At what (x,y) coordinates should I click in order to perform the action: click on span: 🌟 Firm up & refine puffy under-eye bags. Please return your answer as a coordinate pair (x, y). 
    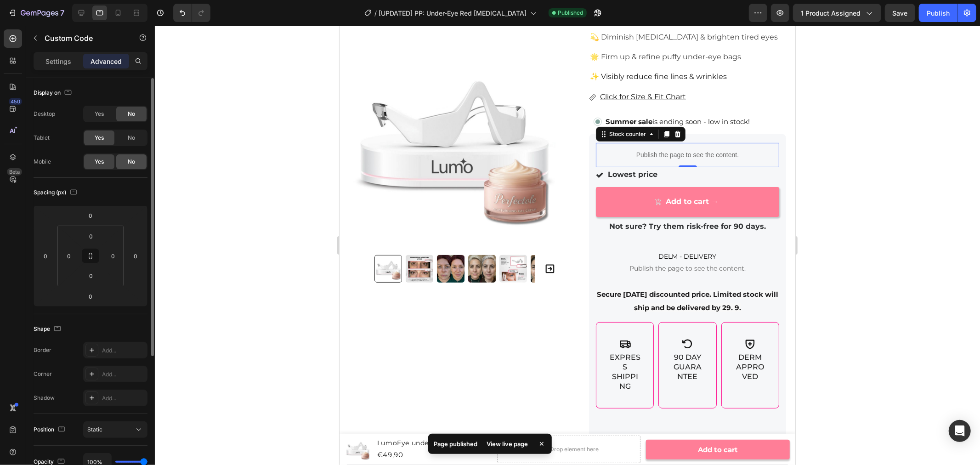
    Looking at the image, I should click on (326, 31).